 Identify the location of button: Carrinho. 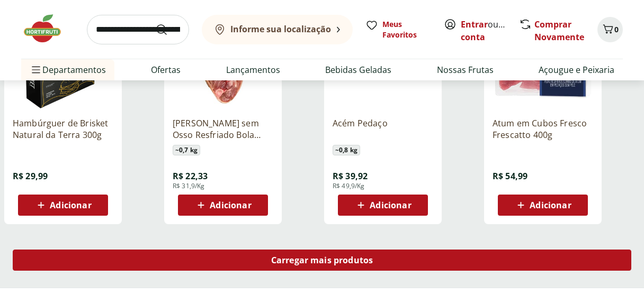
(610, 30).